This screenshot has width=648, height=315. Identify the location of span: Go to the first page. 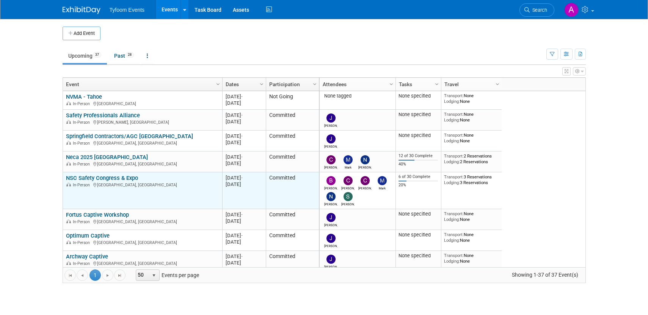
(70, 275).